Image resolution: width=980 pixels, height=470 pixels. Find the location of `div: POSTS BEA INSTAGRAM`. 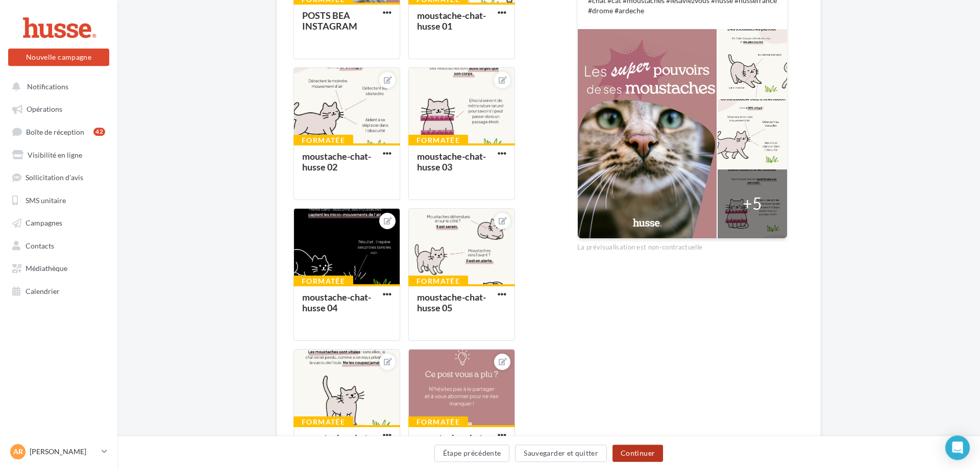

div: POSTS BEA INSTAGRAM is located at coordinates (330, 20).